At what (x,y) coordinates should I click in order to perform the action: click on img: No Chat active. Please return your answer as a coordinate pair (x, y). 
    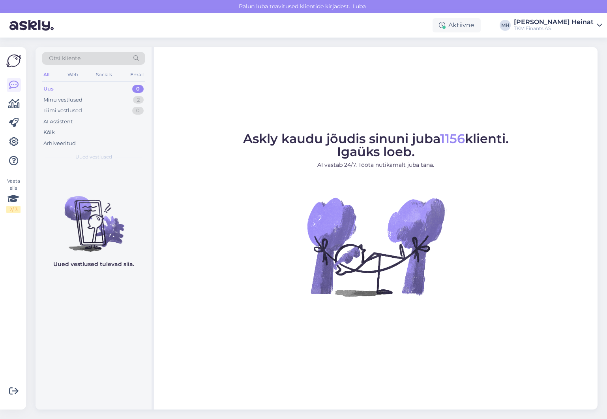
    Looking at the image, I should click on (376, 246).